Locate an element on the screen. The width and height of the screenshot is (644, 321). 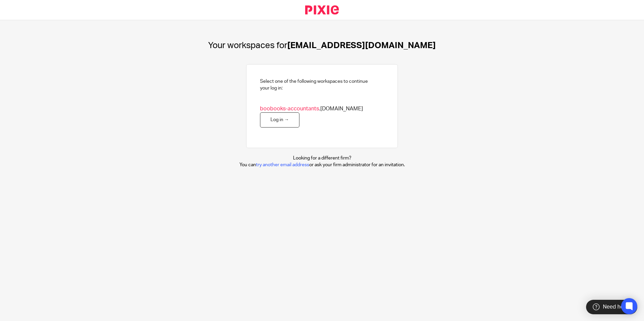
a: Log in → is located at coordinates (279, 120).